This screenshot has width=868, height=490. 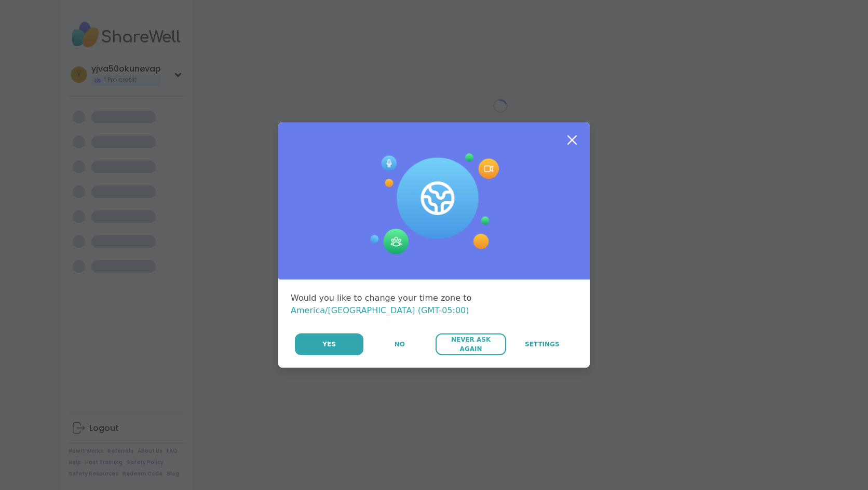 I want to click on span: Never Ask Again, so click(x=471, y=344).